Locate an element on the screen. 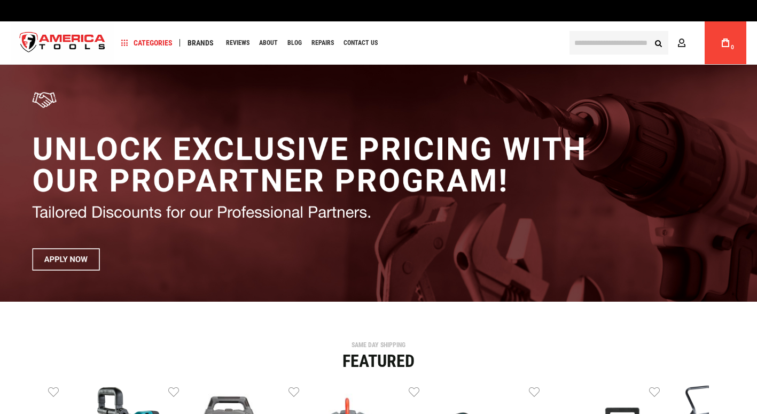 This screenshot has height=414, width=757. span: 0 is located at coordinates (733, 47).